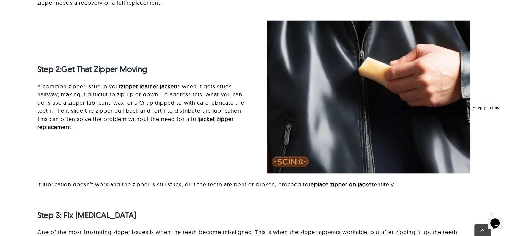 Image resolution: width=516 pixels, height=236 pixels. What do you see at coordinates (258, 184) in the screenshot?
I see `p: If lubrication doesn’t work and the zipper is still stuck, or if the teeth are bent or broken, pr...` at bounding box center [258, 184].